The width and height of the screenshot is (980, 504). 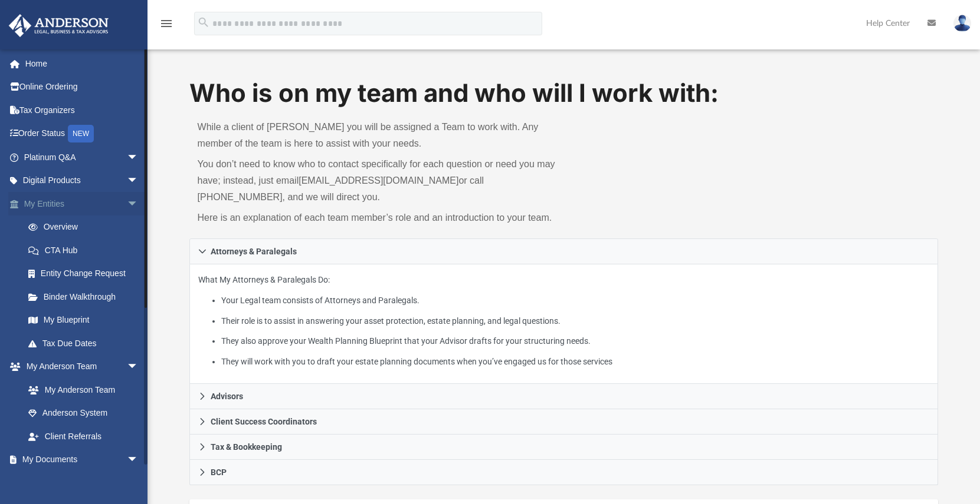 What do you see at coordinates (82, 203) in the screenshot?
I see `a: My Entitiesarrow_drop_down` at bounding box center [82, 203].